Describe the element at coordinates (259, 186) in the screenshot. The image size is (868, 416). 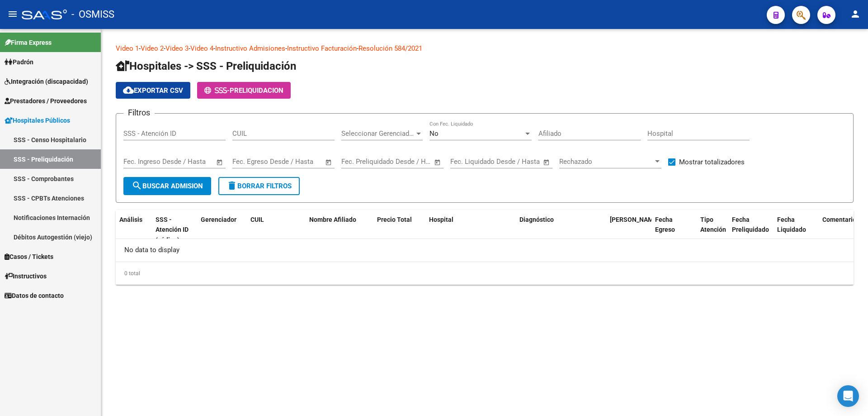
I see `span: Borrar Filtros` at that location.